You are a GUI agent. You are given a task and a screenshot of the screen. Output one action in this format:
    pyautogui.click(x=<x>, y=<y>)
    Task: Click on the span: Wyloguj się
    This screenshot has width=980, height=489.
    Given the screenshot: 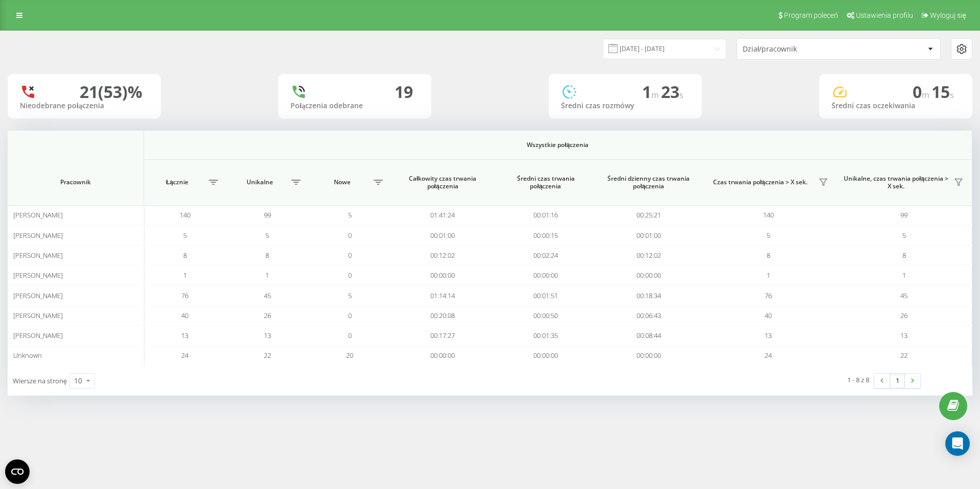 What is the action you would take?
    pyautogui.click(x=948, y=16)
    